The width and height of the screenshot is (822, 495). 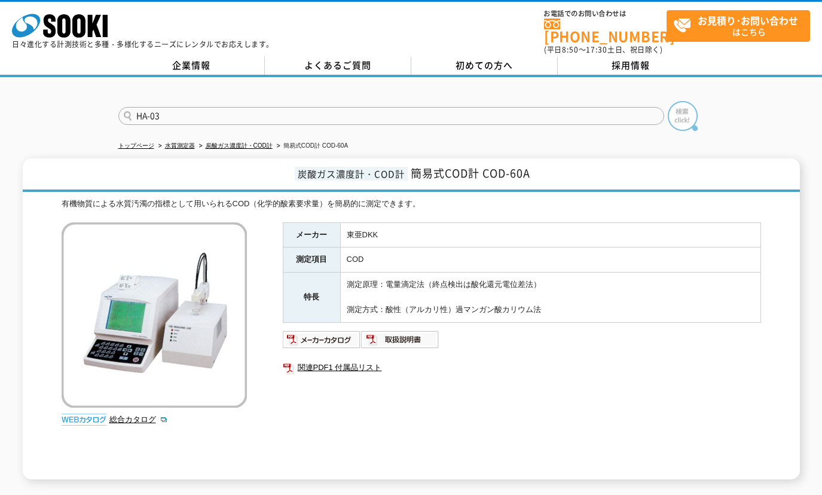 I want to click on a: 炭酸ガス濃度計・COD計, so click(x=239, y=145).